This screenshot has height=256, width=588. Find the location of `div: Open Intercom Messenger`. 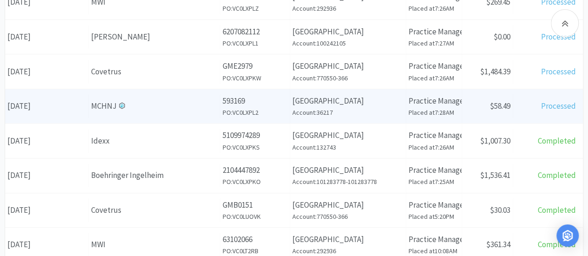

div: Open Intercom Messenger is located at coordinates (568, 236).